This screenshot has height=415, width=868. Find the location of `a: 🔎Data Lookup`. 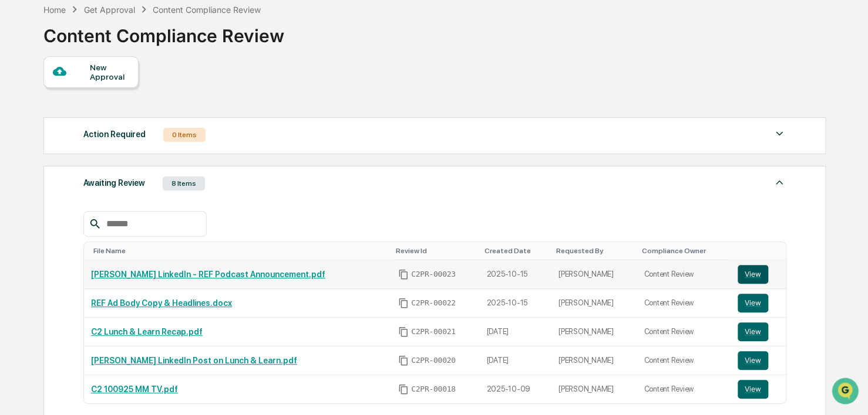

a: 🔎Data Lookup is located at coordinates (43, 176).